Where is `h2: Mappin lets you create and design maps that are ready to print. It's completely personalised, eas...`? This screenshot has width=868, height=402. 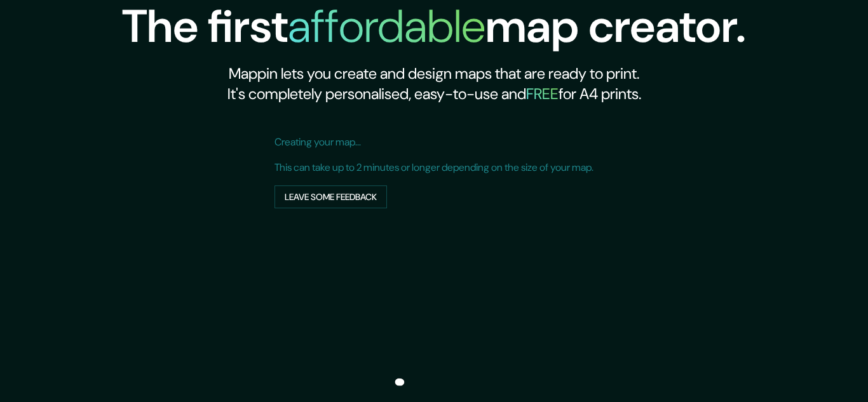
h2: Mappin lets you create and design maps that are ready to print. It's completely personalised, eas... is located at coordinates (434, 84).